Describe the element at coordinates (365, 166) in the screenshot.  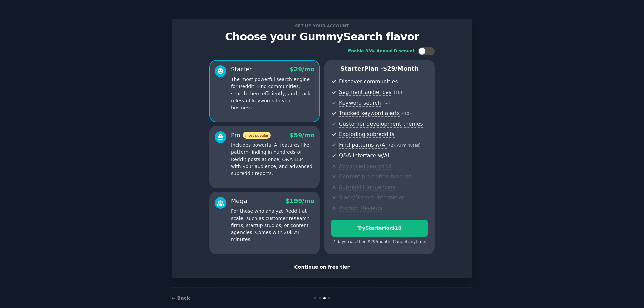
I see `span: Advanced search UI` at that location.